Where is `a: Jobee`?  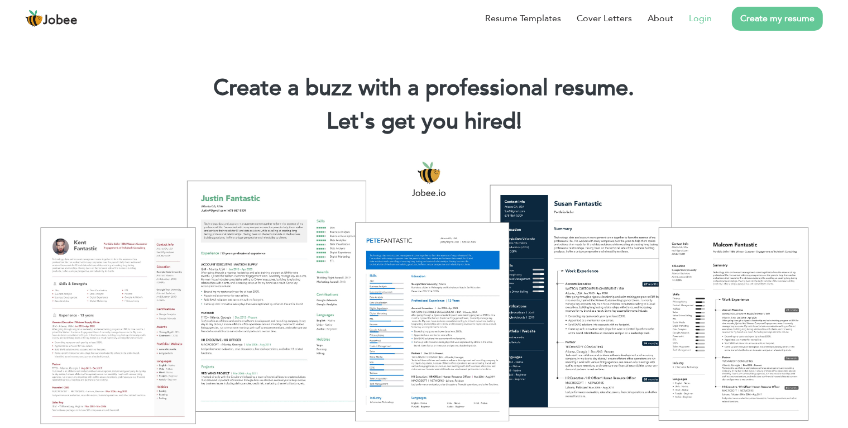
a: Jobee is located at coordinates (51, 18).